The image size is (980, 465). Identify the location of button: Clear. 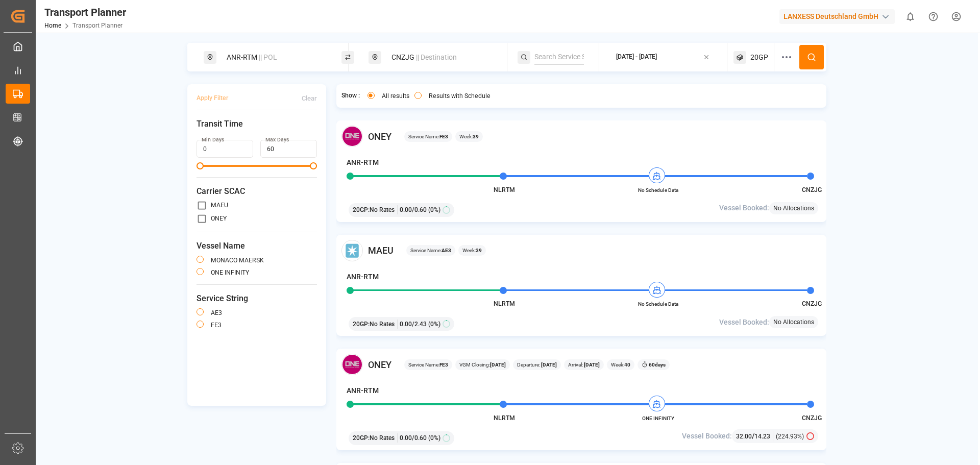
(309, 98).